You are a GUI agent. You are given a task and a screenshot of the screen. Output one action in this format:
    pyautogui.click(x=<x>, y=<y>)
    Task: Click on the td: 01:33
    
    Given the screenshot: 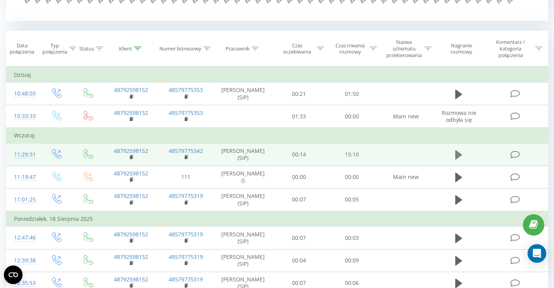 What is the action you would take?
    pyautogui.click(x=299, y=117)
    